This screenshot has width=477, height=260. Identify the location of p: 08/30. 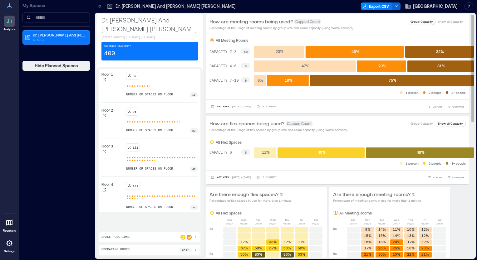
(439, 224).